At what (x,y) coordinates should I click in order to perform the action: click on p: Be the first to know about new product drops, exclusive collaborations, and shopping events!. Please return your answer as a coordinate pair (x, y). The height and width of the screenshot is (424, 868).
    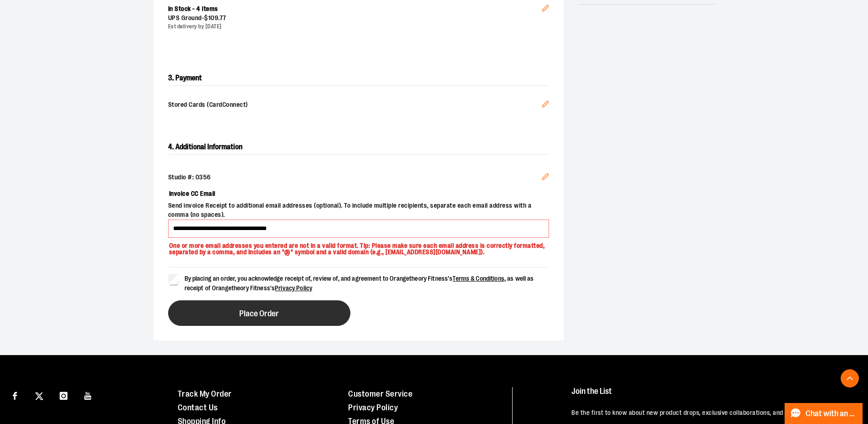
    Looking at the image, I should click on (709, 413).